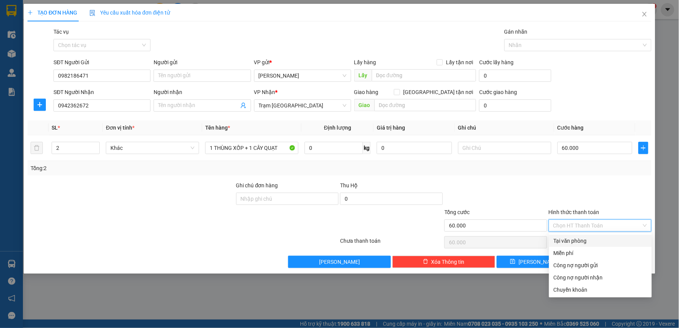 This screenshot has height=328, width=679. I want to click on span: Trạm Sài Gòn, so click(303, 105).